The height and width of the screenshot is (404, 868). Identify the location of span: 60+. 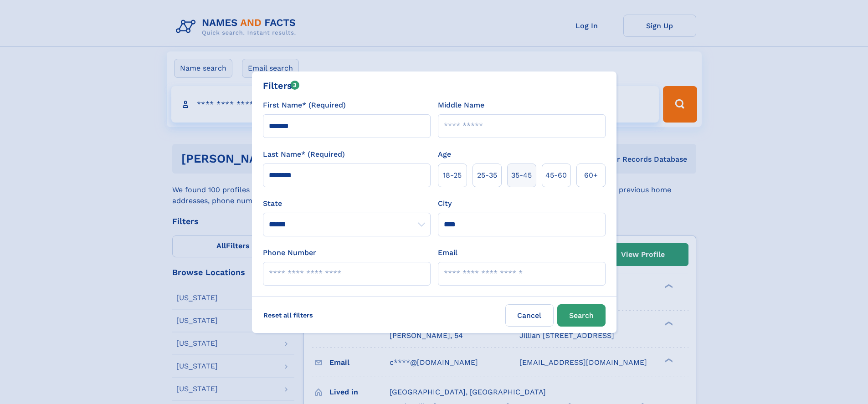
(591, 175).